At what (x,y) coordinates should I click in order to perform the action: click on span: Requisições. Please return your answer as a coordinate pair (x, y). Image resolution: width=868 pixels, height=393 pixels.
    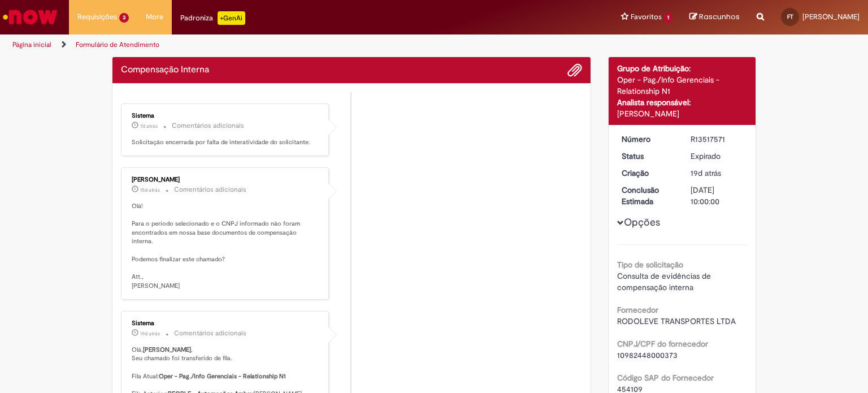
    Looking at the image, I should click on (97, 17).